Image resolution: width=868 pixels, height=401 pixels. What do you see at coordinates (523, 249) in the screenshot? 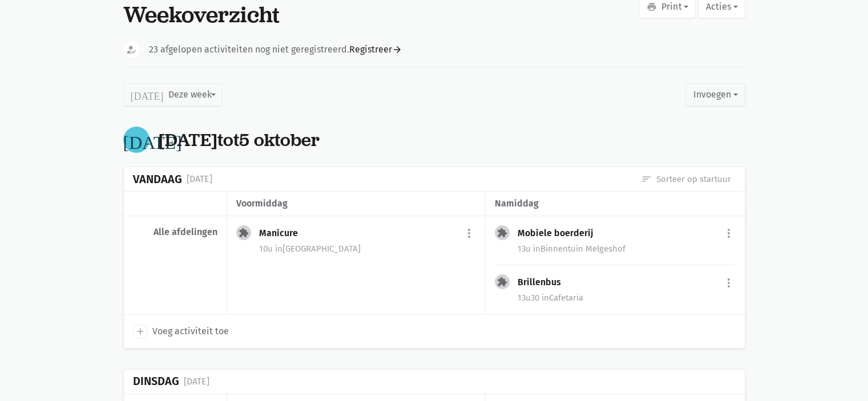
I see `span: 13u` at bounding box center [523, 249].